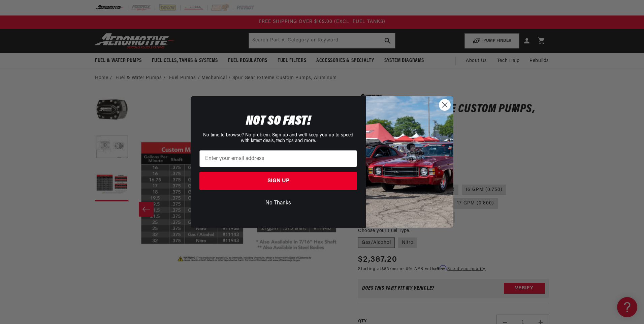 This screenshot has height=324, width=644. Describe the element at coordinates (278, 122) in the screenshot. I see `span: NOT SO FAST!` at that location.